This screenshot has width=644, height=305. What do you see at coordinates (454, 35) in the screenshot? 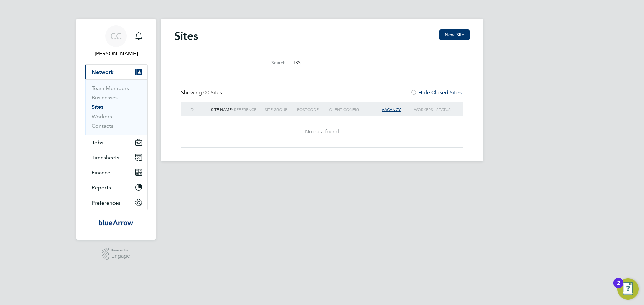
I see `button: New Site` at bounding box center [454, 35].